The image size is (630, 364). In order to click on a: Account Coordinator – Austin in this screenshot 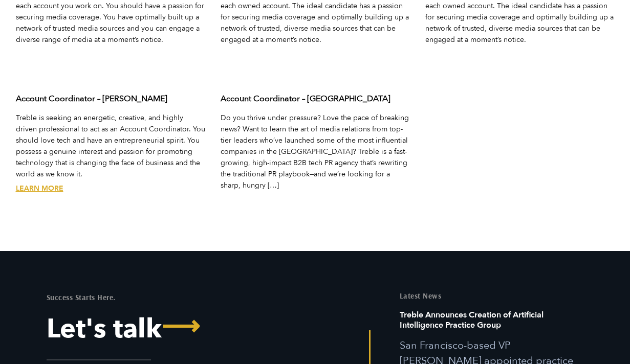, I will do `click(40, 188)`.